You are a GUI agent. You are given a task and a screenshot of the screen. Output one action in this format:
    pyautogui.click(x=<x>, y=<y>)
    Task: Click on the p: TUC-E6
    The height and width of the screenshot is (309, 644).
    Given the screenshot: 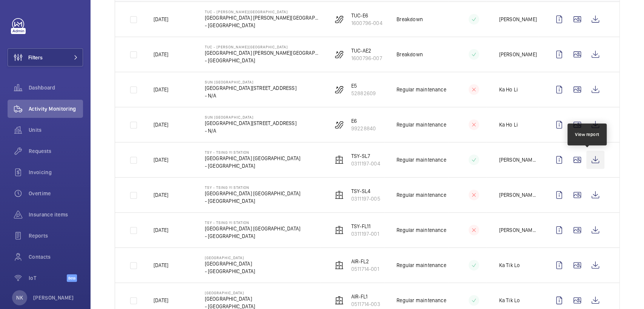 What is the action you would take?
    pyautogui.click(x=367, y=15)
    